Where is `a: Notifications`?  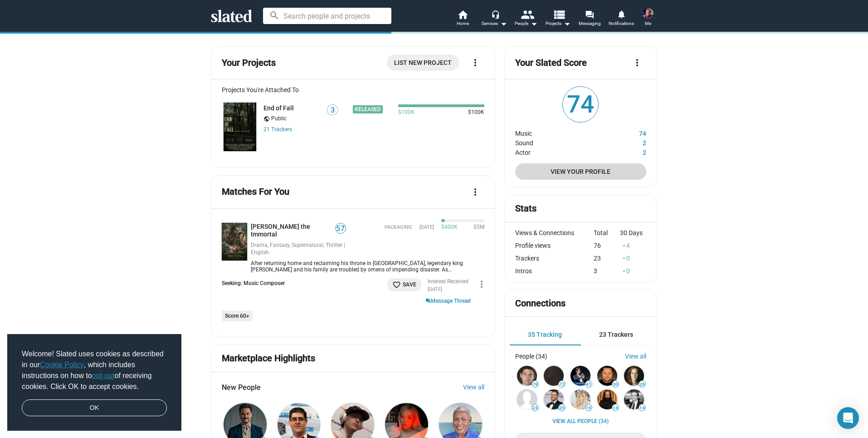 a: Notifications is located at coordinates (621, 19).